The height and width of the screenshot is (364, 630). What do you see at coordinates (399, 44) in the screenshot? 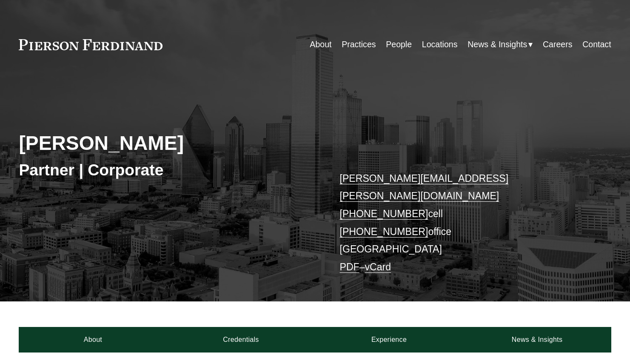
I see `a: People` at bounding box center [399, 44].